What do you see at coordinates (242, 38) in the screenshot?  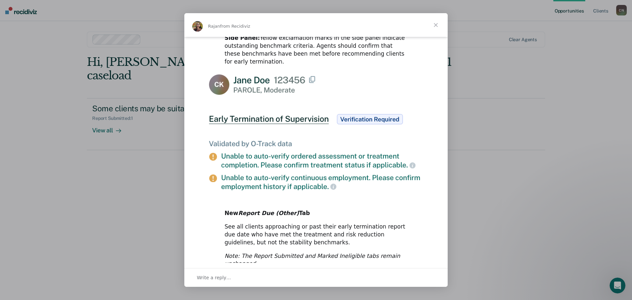 I see `b: Side Panel:` at bounding box center [242, 38].